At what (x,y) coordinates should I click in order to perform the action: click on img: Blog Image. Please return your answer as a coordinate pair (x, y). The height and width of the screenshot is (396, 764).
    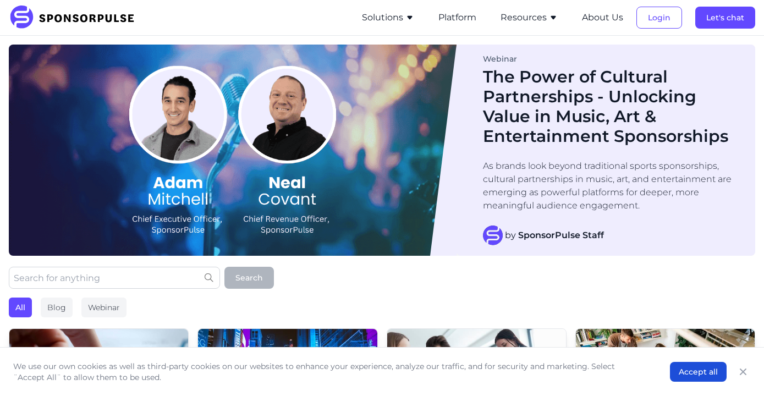
    Looking at the image, I should click on (233, 150).